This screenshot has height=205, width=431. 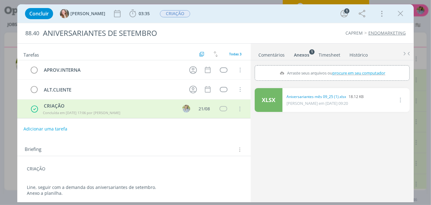 What do you see at coordinates (269, 100) in the screenshot?
I see `a: XLSX` at bounding box center [269, 100].